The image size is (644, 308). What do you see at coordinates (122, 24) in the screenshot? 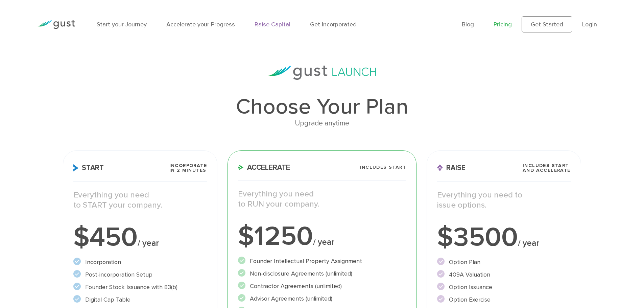
I see `a: Start your Journey` at bounding box center [122, 24].